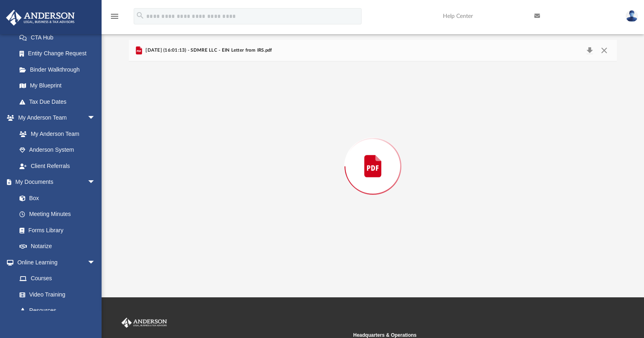  What do you see at coordinates (373, 155) in the screenshot?
I see `div: Preview` at bounding box center [373, 155].